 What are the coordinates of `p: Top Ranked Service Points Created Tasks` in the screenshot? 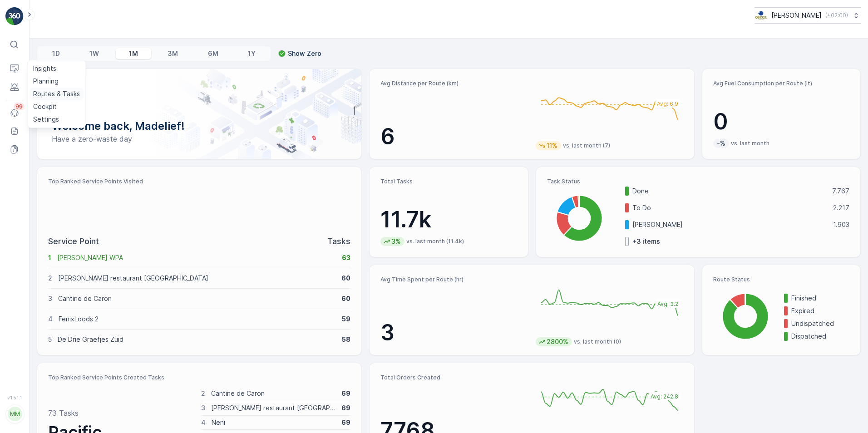 It's located at (199, 377).